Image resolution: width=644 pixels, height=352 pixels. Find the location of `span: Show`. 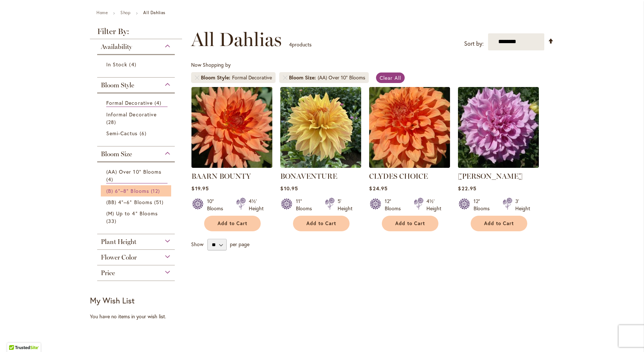

span: Show is located at coordinates (197, 244).